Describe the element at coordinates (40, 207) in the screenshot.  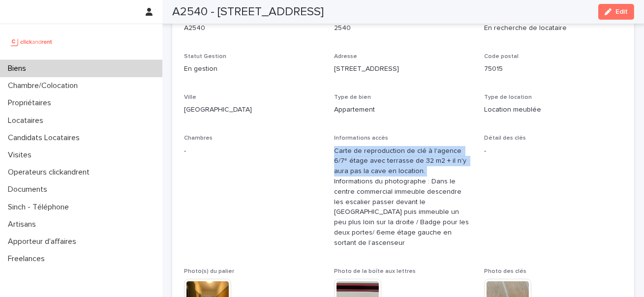
I see `p: Sinch - Téléphone` at that location.